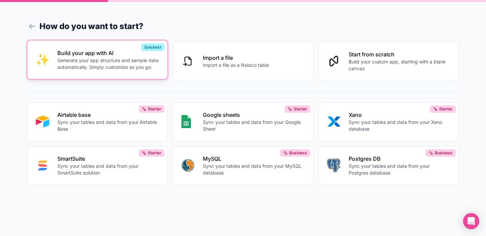 The image size is (486, 236). I want to click on button: AIRTABLEAirtable baseSync your tables and data from your Airtable BaseStarter, so click(98, 122).